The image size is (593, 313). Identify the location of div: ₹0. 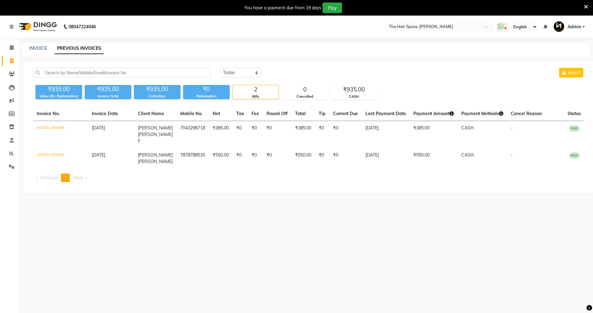
(206, 89).